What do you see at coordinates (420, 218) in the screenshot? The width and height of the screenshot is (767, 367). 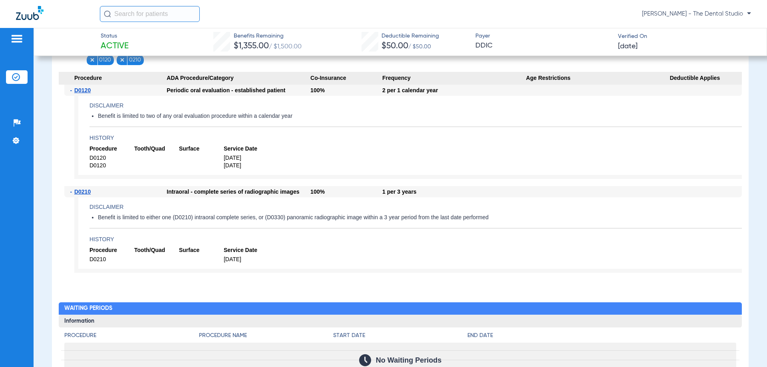 I see `li: Benefit is limited to either one (D0210) intraoral complete series, or (D0330) panoramic radiogra...` at bounding box center [420, 218].